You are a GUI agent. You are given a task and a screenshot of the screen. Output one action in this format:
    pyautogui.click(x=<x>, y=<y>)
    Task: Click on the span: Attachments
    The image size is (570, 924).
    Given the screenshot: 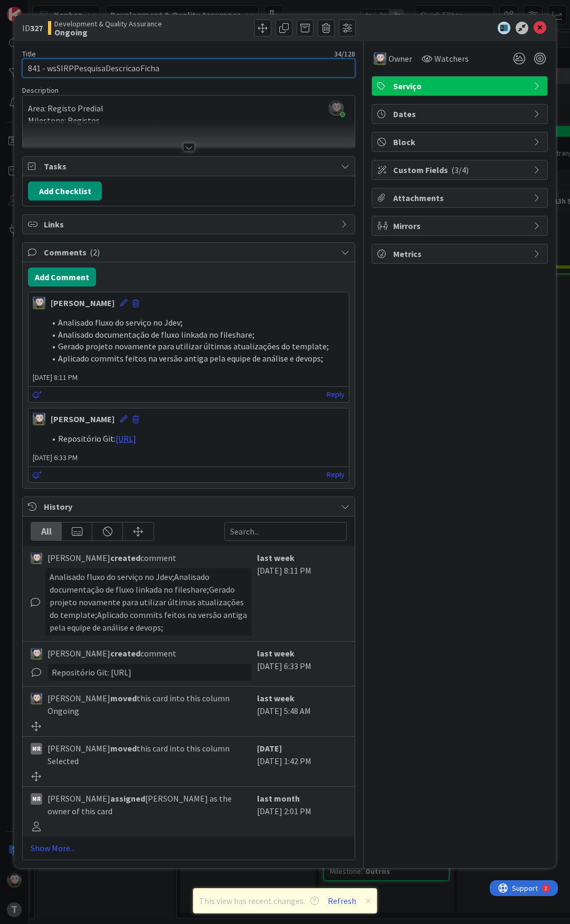 What is the action you would take?
    pyautogui.click(x=460, y=198)
    